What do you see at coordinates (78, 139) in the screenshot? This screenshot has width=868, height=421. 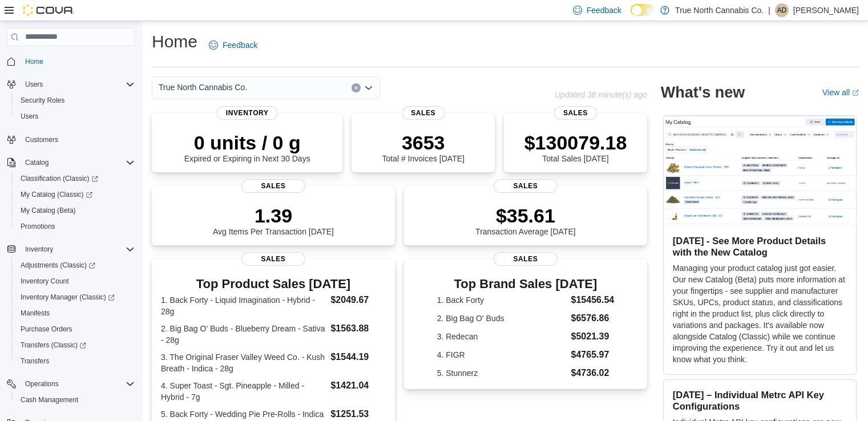 I see `span: Customers` at bounding box center [78, 139].